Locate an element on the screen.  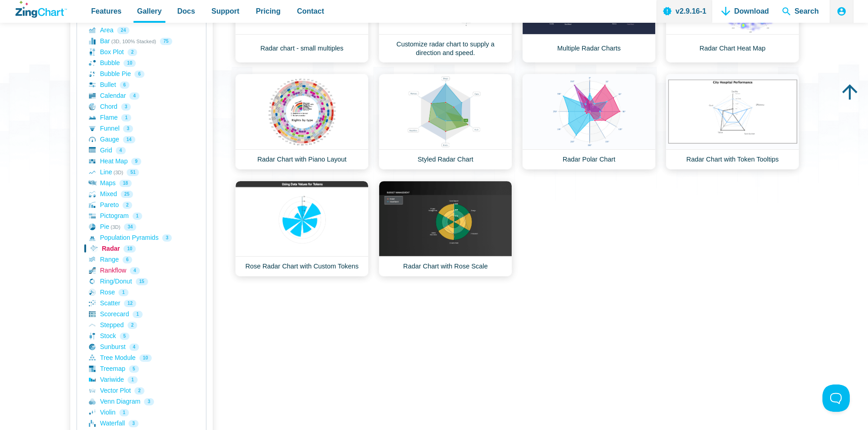
a: ZingChart Logo. Click to return to the homepage is located at coordinates (41, 9).